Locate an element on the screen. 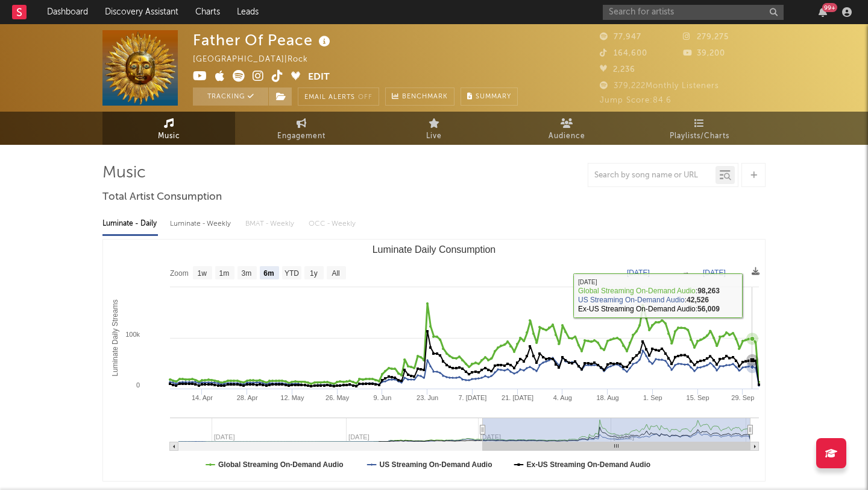 The height and width of the screenshot is (490, 868). text: All is located at coordinates (335, 273).